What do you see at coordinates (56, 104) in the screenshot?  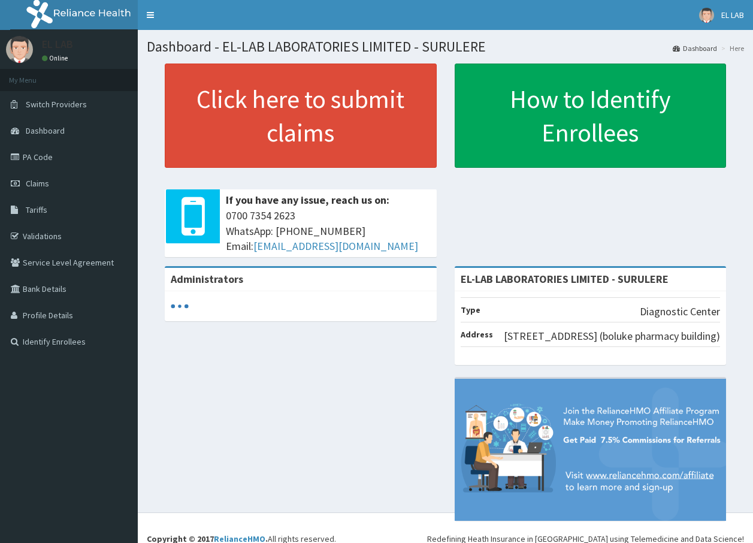 I see `span: Switch Providers` at bounding box center [56, 104].